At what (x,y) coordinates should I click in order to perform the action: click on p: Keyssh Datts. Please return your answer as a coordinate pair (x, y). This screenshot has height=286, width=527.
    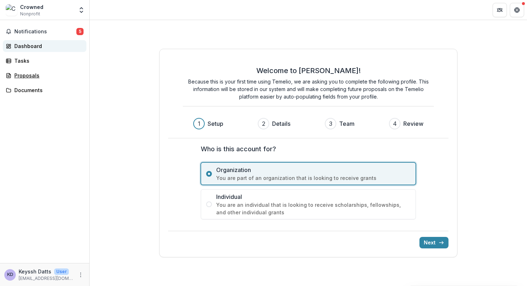
    Looking at the image, I should click on (35, 271).